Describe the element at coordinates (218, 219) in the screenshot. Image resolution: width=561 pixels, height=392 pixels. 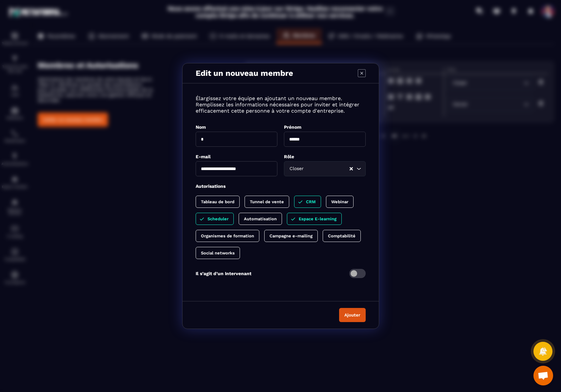
I see `p: Scheduler` at that location.